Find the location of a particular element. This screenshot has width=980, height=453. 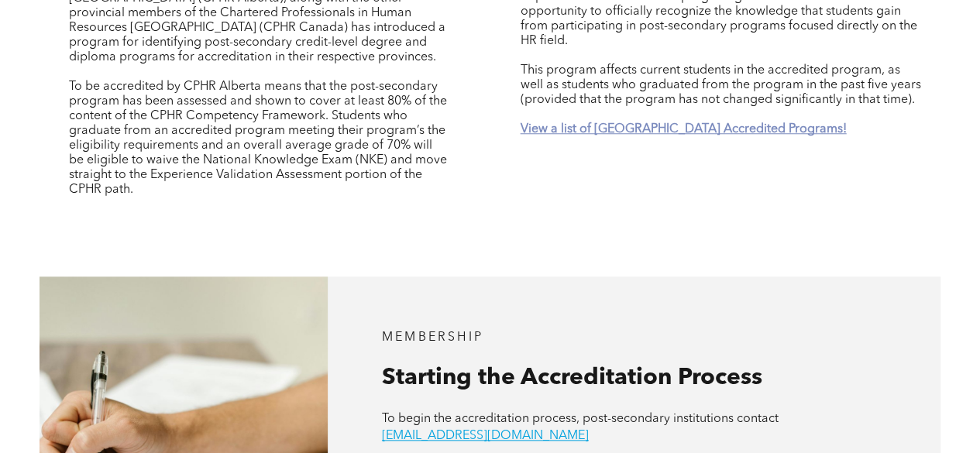

span: MEMBERSHIP is located at coordinates (433, 338).